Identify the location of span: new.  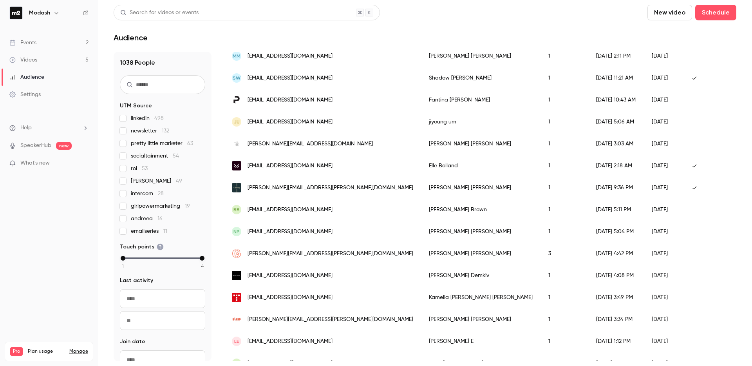
(64, 146).